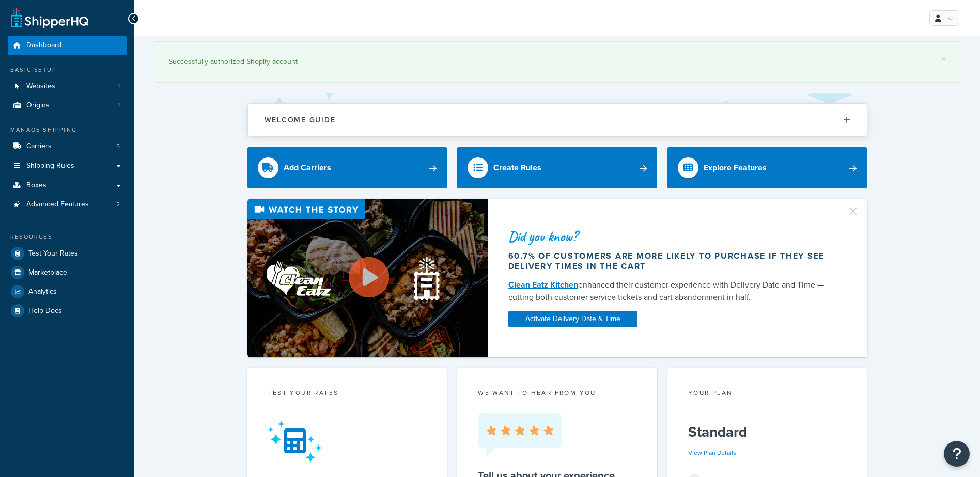  Describe the element at coordinates (67, 146) in the screenshot. I see `a: Carriers5` at that location.